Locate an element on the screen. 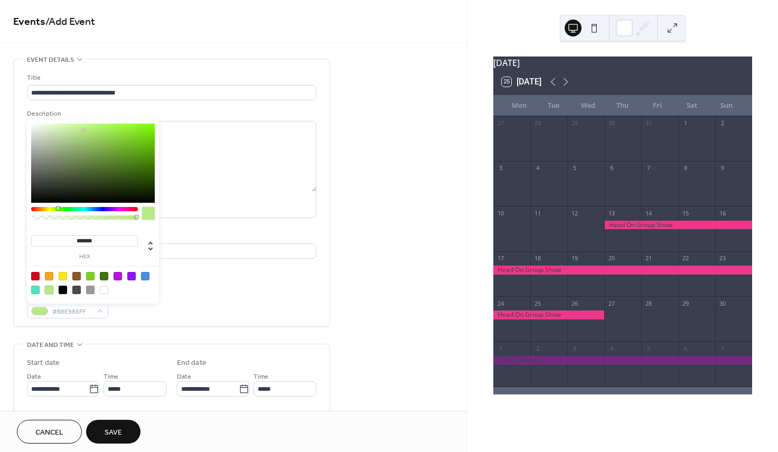 This screenshot has width=778, height=452. button: Cancel is located at coordinates (49, 432).